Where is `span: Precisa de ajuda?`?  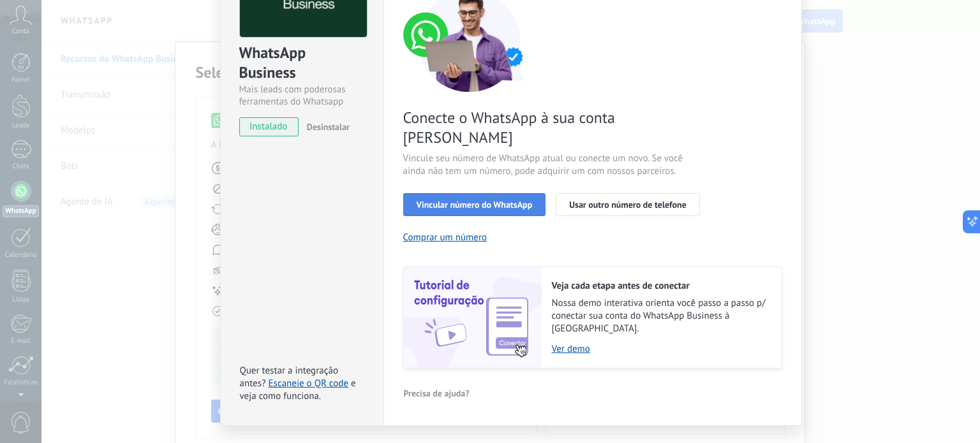 span: Precisa de ajuda? is located at coordinates (437, 394).